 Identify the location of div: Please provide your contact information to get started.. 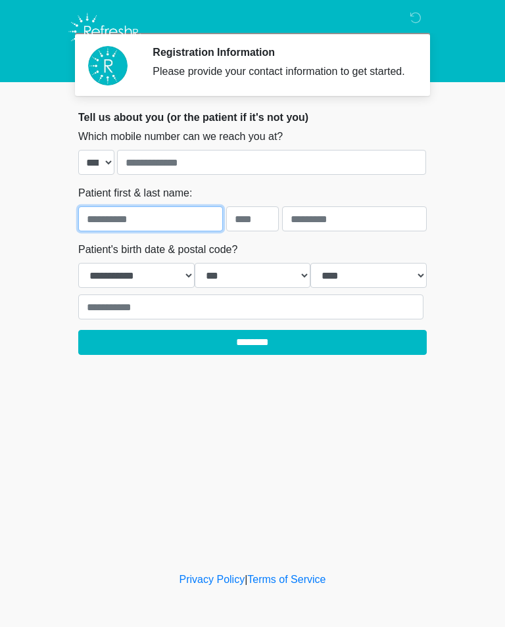
(279, 72).